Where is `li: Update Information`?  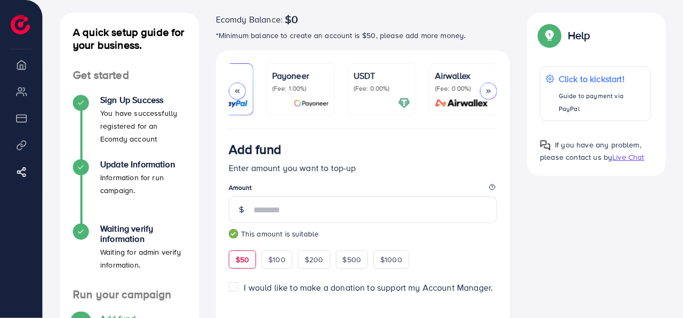 li: Update Information is located at coordinates (129, 191).